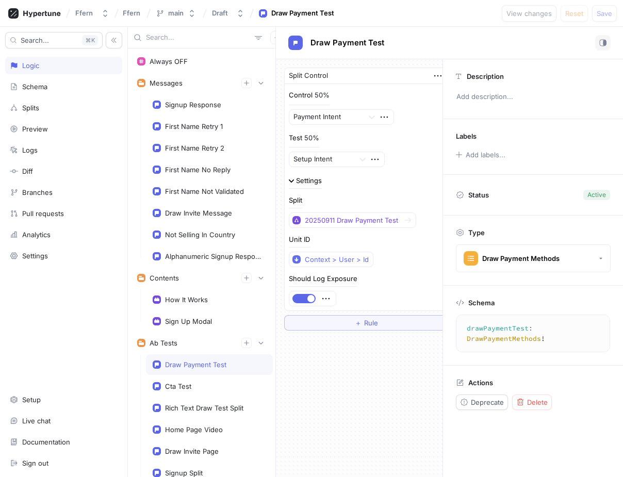 The image size is (623, 477). What do you see at coordinates (194, 126) in the screenshot?
I see `div: First Name Retry 1` at bounding box center [194, 126].